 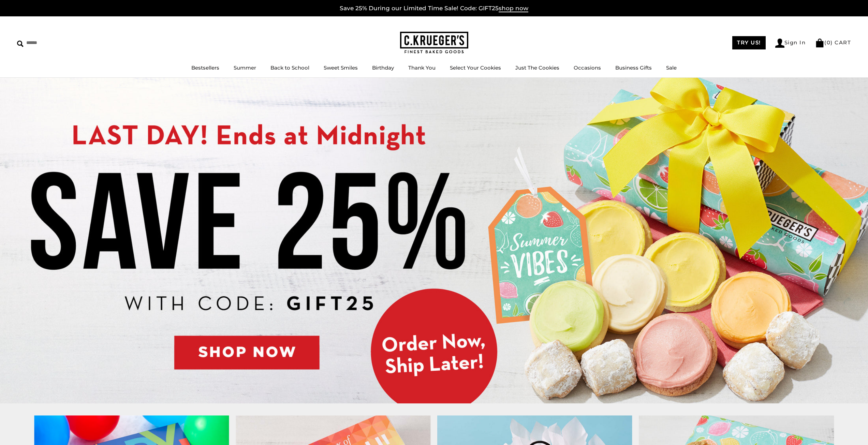 I want to click on span: 0, so click(x=829, y=42).